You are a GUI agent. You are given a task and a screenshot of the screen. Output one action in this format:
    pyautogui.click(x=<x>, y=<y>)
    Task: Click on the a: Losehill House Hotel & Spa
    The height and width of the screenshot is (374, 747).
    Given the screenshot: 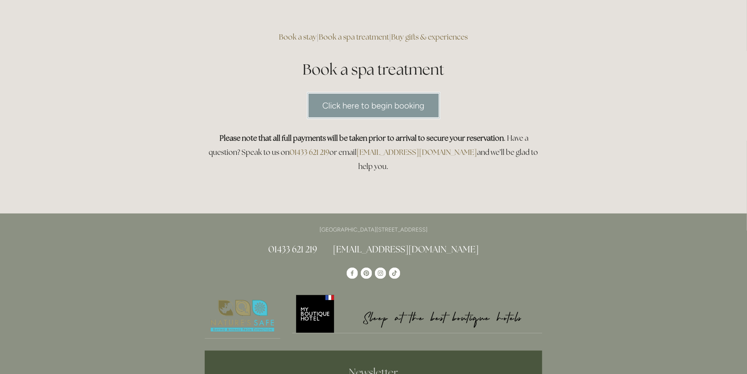 What is the action you would take?
    pyautogui.click(x=352, y=273)
    